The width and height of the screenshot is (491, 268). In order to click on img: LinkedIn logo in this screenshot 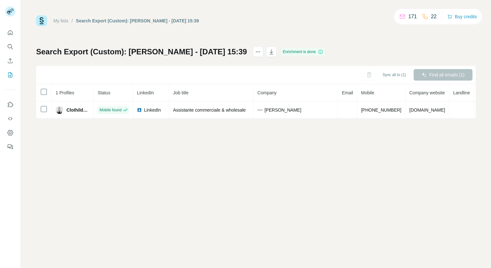, I will do `click(139, 110)`.